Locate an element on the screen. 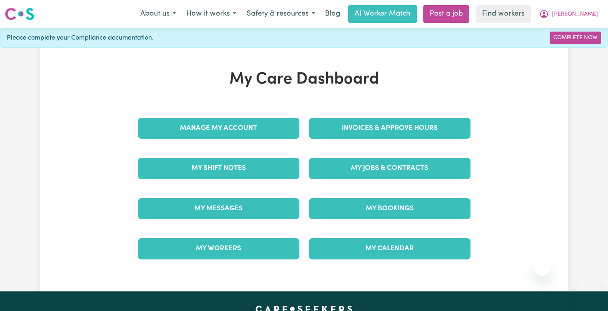  span: Please complete your Compliance documentation. is located at coordinates (80, 38).